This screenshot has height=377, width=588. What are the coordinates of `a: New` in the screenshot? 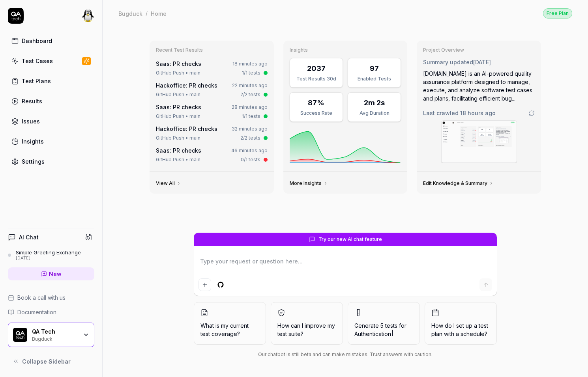 It's located at (51, 274).